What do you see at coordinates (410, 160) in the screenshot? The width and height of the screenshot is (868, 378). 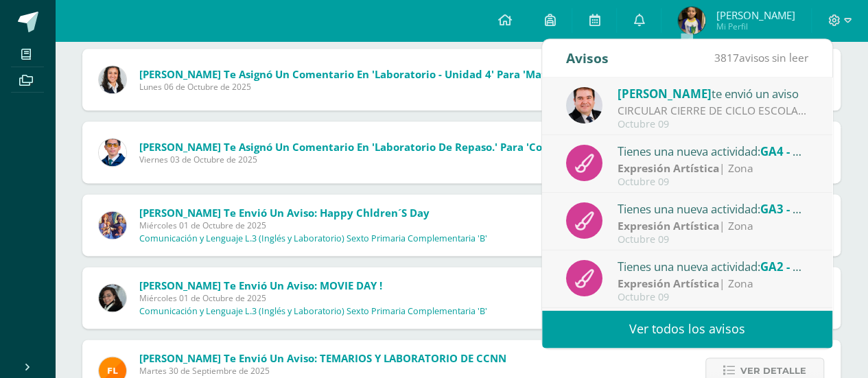 I see `span: Viernes 03 de Octubre de 2025` at bounding box center [410, 160].